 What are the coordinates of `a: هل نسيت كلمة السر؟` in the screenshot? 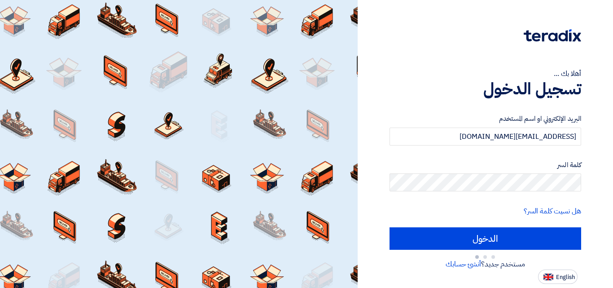 It's located at (553, 211).